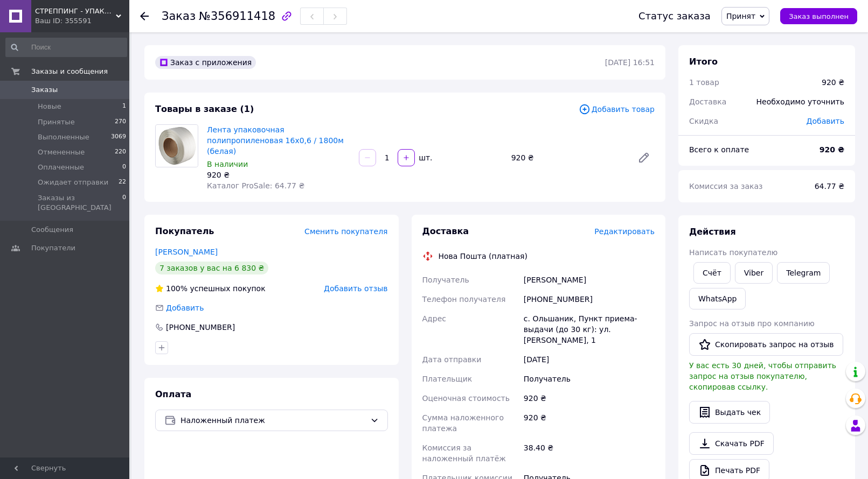 The height and width of the screenshot is (479, 868). What do you see at coordinates (50, 106) in the screenshot?
I see `span: Новые` at bounding box center [50, 106].